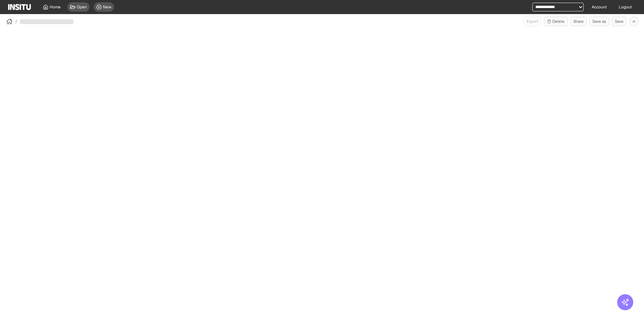 This screenshot has width=644, height=321. What do you see at coordinates (533, 21) in the screenshot?
I see `span: Can currently only export from Insights reports.` at bounding box center [533, 21].